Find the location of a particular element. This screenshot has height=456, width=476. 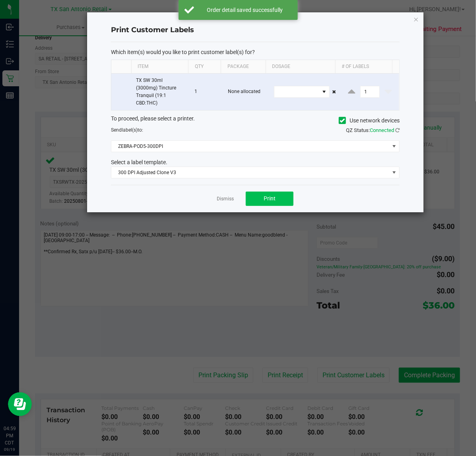

h4: Print Customer Labels is located at coordinates (255, 31).